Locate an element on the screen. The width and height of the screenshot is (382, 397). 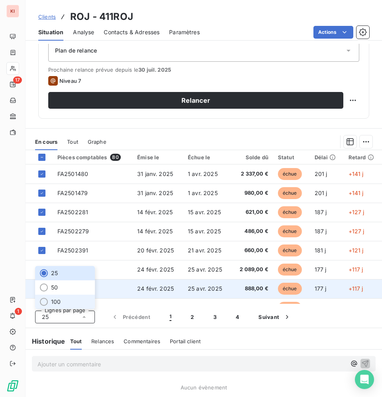
span: FA2502279 is located at coordinates (73, 231).